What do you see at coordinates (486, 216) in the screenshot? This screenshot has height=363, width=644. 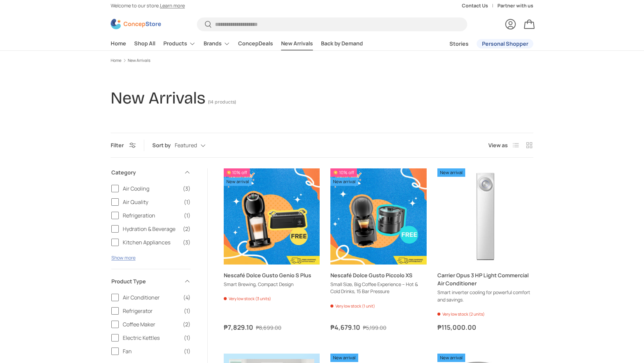 I see `img: https://concepstore.ph/products/carrier-opus-3-hp-light-commercial-air-conditioner` at bounding box center [486, 216].